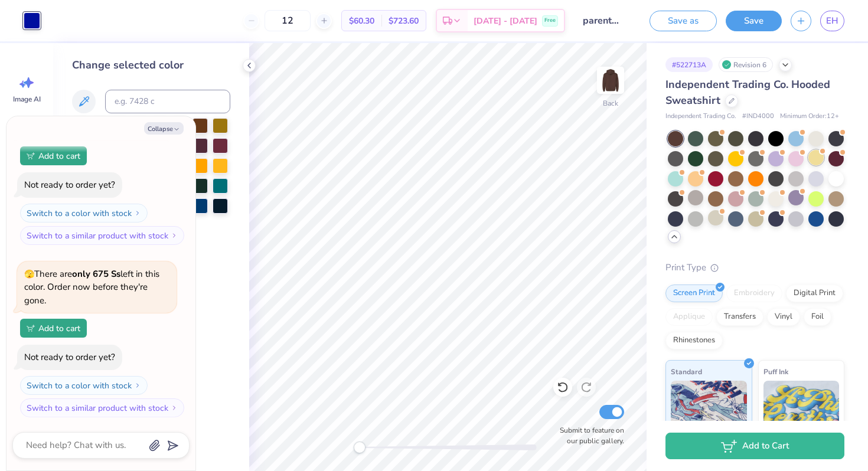 Image resolution: width=868 pixels, height=471 pixels. What do you see at coordinates (362, 20) in the screenshot?
I see `span: $60.30` at bounding box center [362, 20].